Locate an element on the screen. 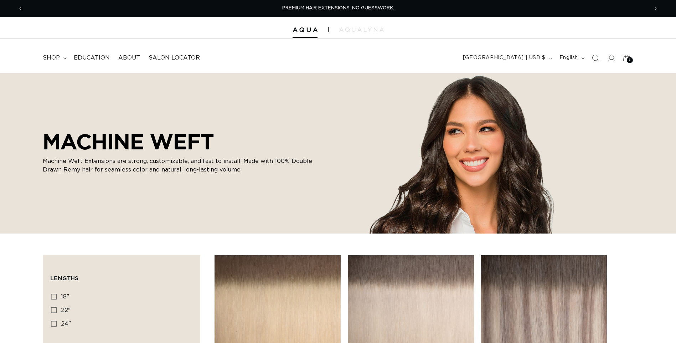 The height and width of the screenshot is (343, 676). img: aqualyna.com is located at coordinates (361, 30).